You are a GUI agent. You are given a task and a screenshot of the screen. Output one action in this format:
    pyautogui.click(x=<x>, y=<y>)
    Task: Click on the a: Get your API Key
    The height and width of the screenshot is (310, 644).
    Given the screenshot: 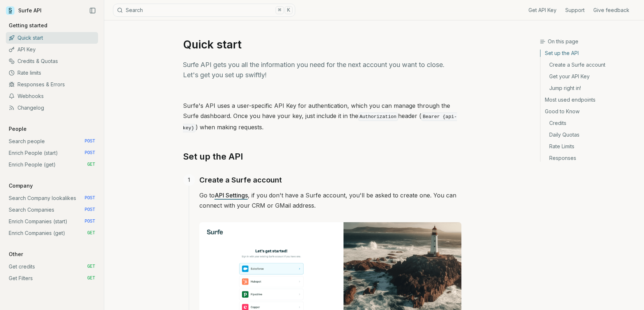 What is the action you would take?
    pyautogui.click(x=589, y=77)
    